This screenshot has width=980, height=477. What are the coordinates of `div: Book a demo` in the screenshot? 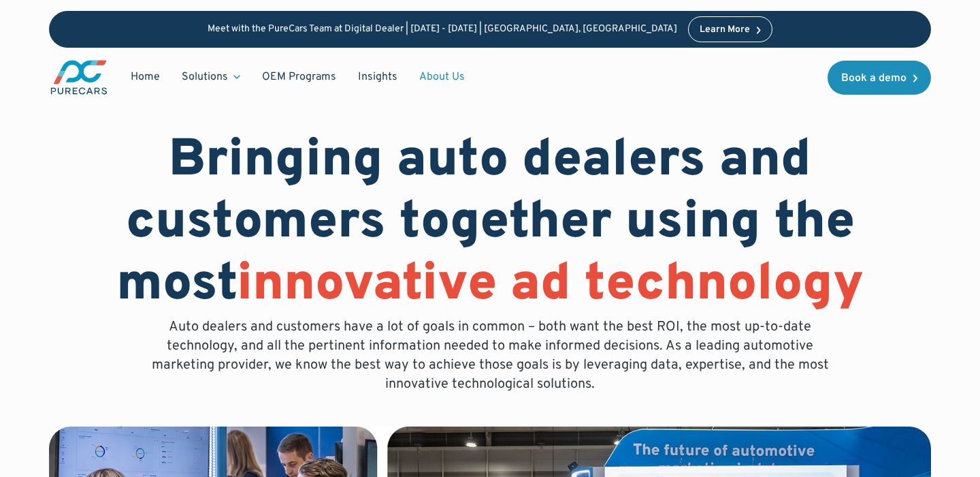 It's located at (874, 78).